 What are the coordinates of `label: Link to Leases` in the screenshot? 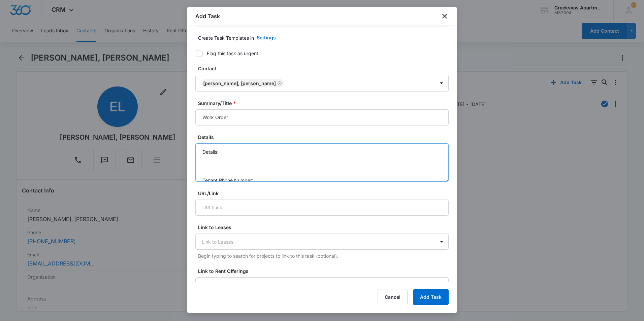 It's located at (325, 227).